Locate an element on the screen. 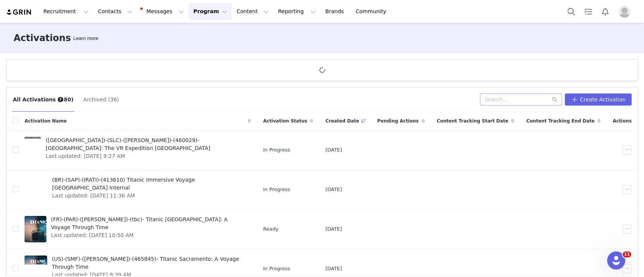 The image size is (644, 277). button: Create Activation is located at coordinates (598, 99).